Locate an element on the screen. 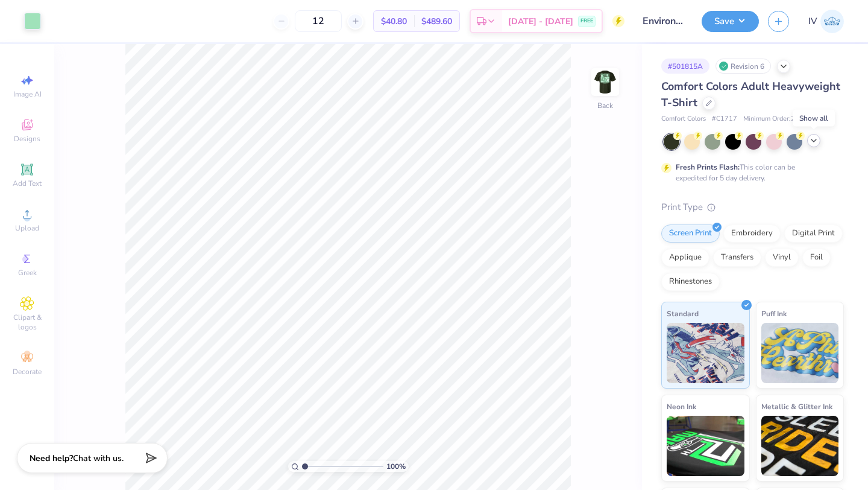  span: IV is located at coordinates (813, 21).